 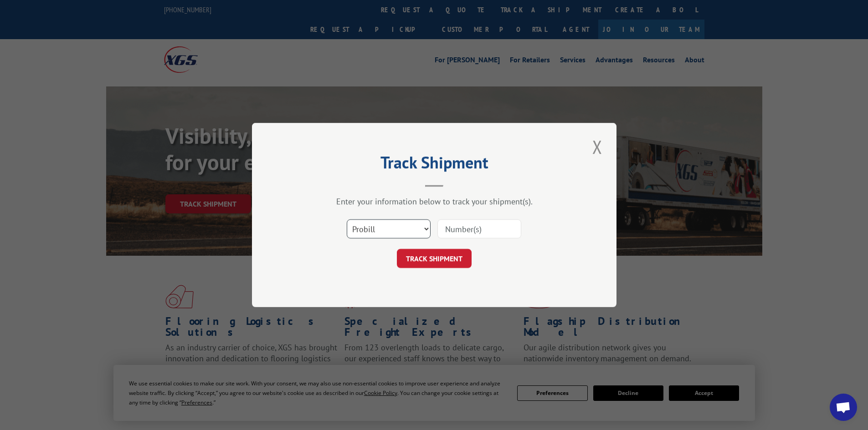 What do you see at coordinates (434, 165) in the screenshot?
I see `h2: Track Shipment` at bounding box center [434, 165].